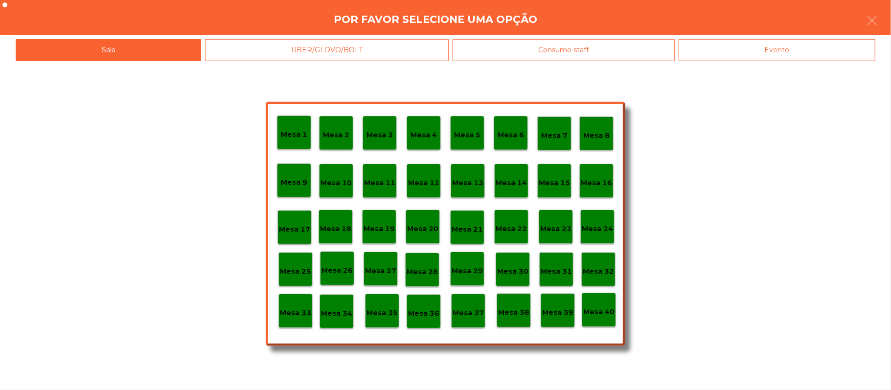 The height and width of the screenshot is (390, 891). What do you see at coordinates (467, 135) in the screenshot?
I see `p: Mesa 5` at bounding box center [467, 135].